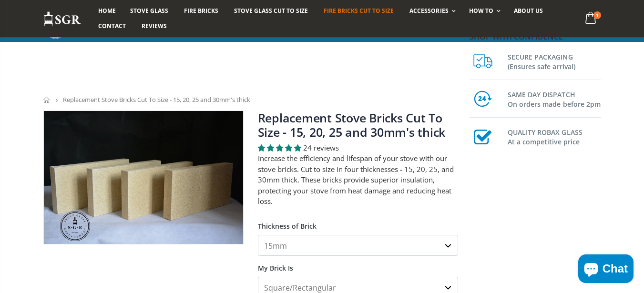 This screenshot has width=644, height=293. What do you see at coordinates (591, 19) in the screenshot?
I see `a: 1` at bounding box center [591, 19].